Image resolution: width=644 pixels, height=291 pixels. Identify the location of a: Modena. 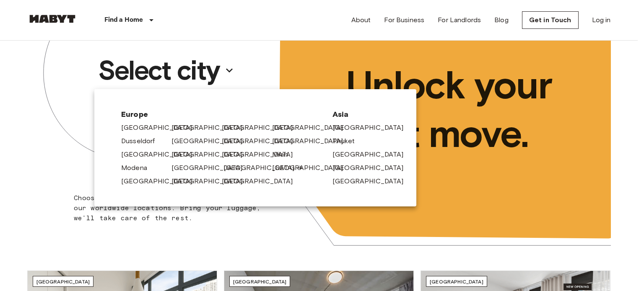
(139, 168).